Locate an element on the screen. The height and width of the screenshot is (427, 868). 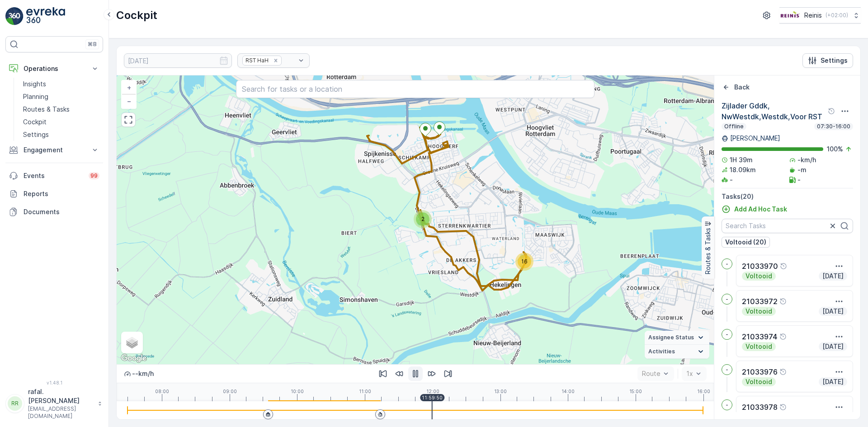
p: 21033974 is located at coordinates (759, 336).